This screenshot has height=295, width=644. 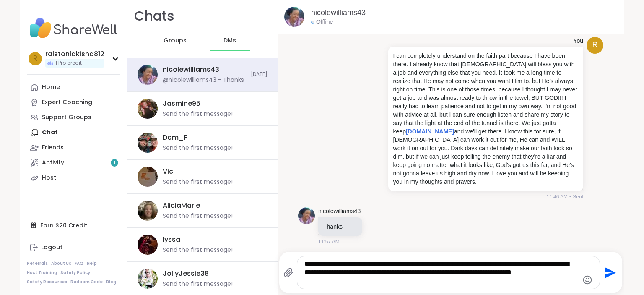 What do you see at coordinates (168, 172) in the screenshot?
I see `div: Vici` at bounding box center [168, 172].